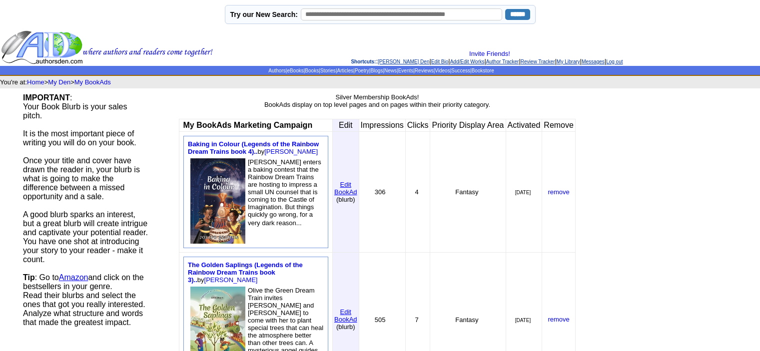  Describe the element at coordinates (406, 70) in the screenshot. I see `a: Events` at that location.